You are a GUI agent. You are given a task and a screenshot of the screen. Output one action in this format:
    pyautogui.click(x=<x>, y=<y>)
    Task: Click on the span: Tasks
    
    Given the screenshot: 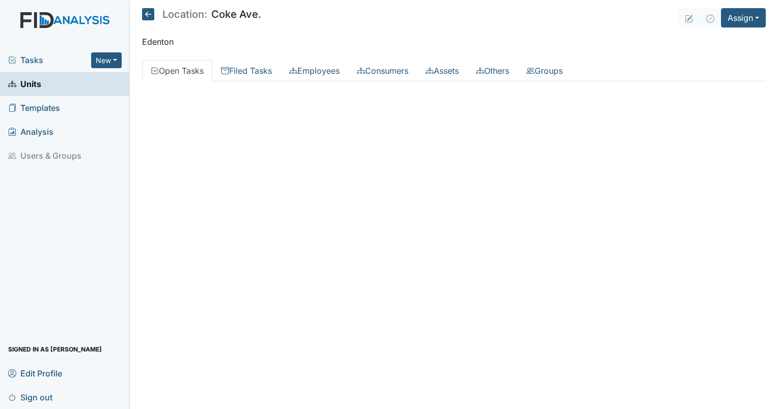 What is the action you would take?
    pyautogui.click(x=49, y=60)
    